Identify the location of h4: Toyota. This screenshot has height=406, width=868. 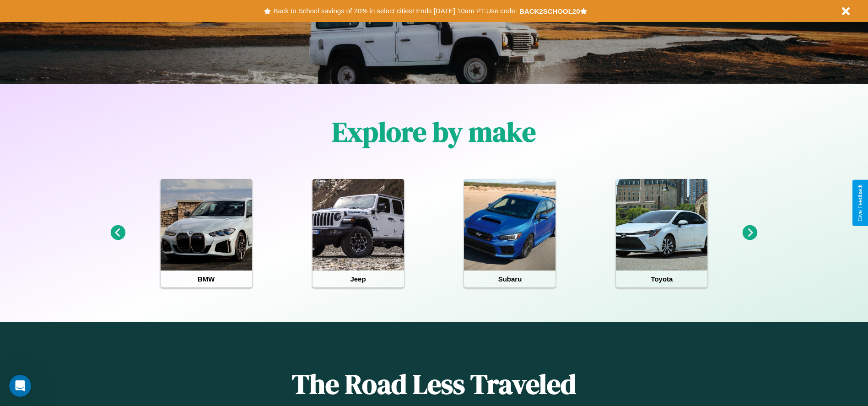
(661, 278).